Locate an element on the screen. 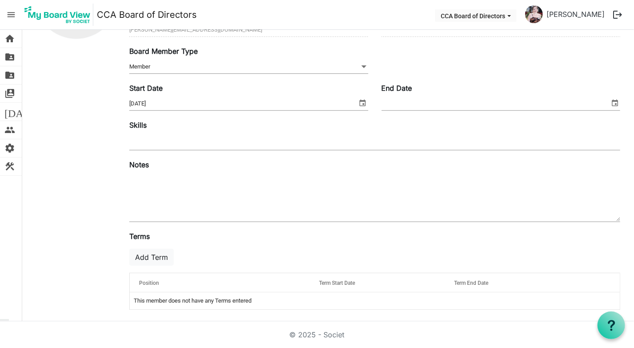  img: My Board View Logo is located at coordinates (57, 15).